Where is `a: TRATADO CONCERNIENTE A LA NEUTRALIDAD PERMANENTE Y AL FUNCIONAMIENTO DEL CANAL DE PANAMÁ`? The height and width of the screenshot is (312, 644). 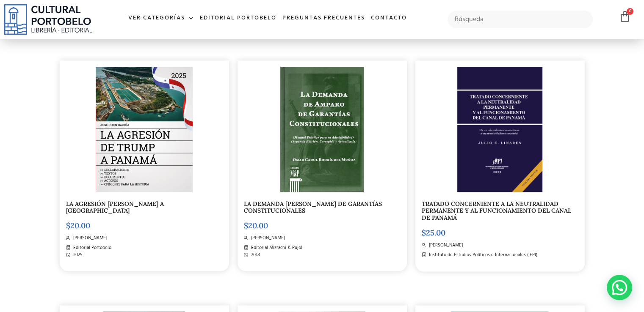 a: TRATADO CONCERNIENTE A LA NEUTRALIDAD PERMANENTE Y AL FUNCIONAMIENTO DEL CANAL DE PANAMÁ is located at coordinates (496, 211).